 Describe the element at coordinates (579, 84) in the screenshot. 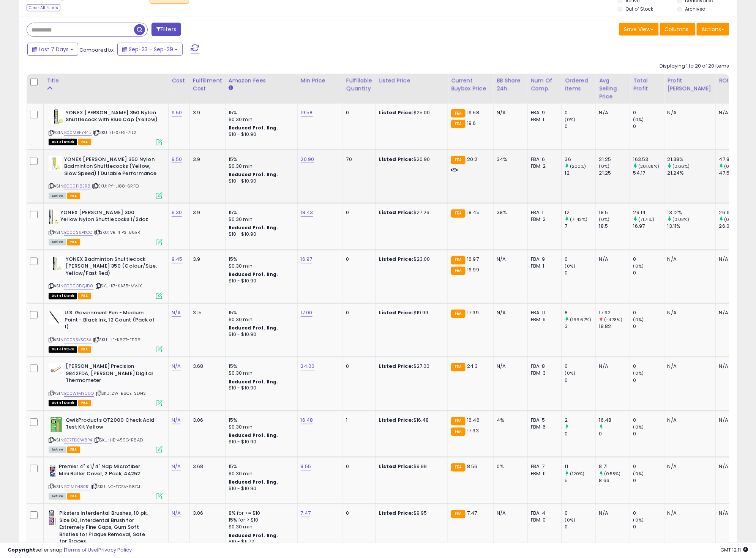

I see `div: Ordered Items` at that location.